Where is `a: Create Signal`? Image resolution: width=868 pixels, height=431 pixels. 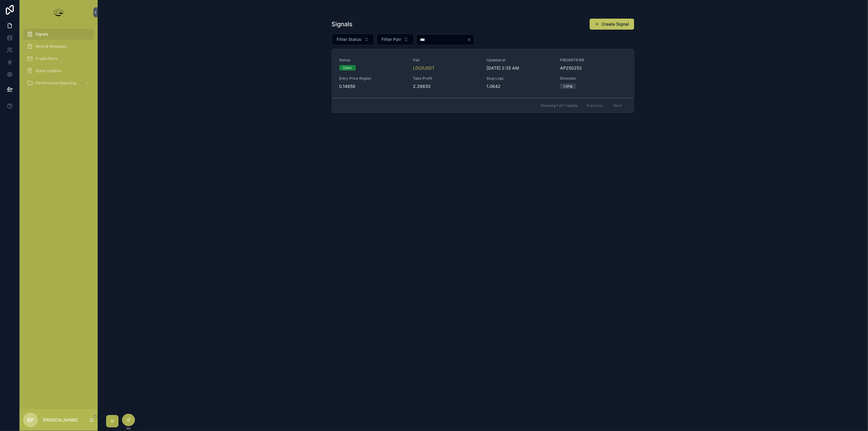
a: Create Signal is located at coordinates (612, 24).